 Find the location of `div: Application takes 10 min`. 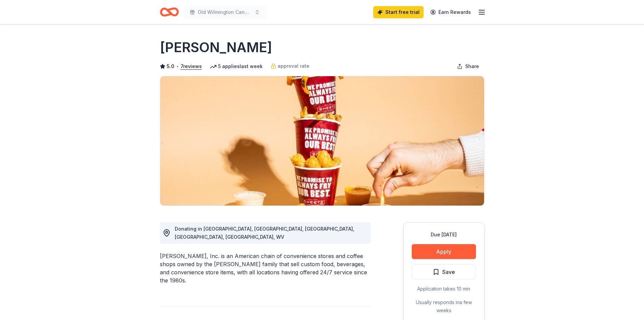

div: Application takes 10 min is located at coordinates (444, 289).